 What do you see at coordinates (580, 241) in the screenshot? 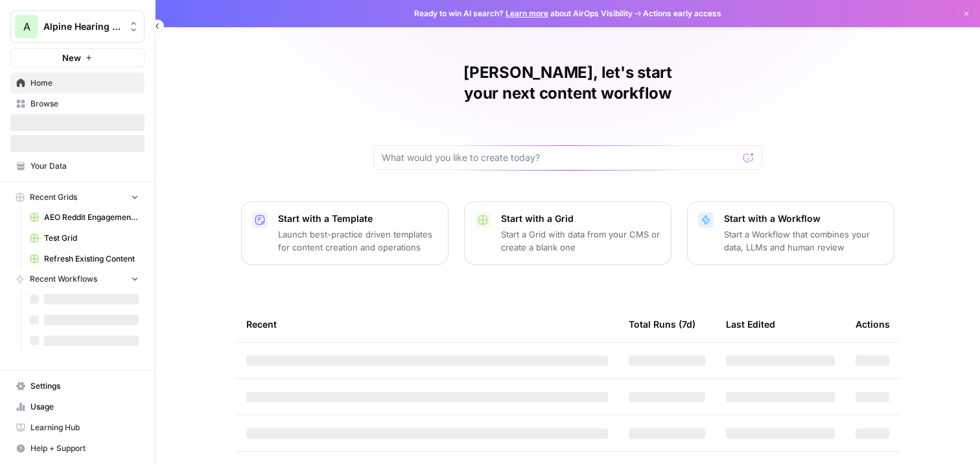
I see `p: Start a Grid with data from your CMS or create a blank one` at bounding box center [580, 241].